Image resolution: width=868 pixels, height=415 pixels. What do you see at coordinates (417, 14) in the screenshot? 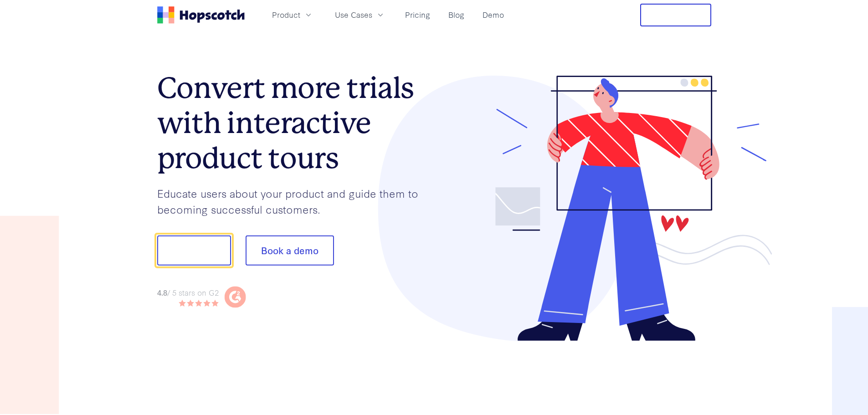
I see `a: Pricing` at bounding box center [417, 14].